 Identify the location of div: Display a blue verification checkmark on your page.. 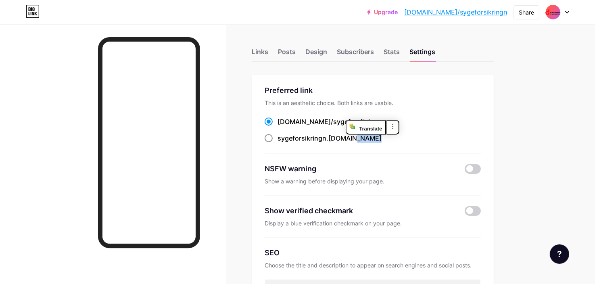
(373, 223).